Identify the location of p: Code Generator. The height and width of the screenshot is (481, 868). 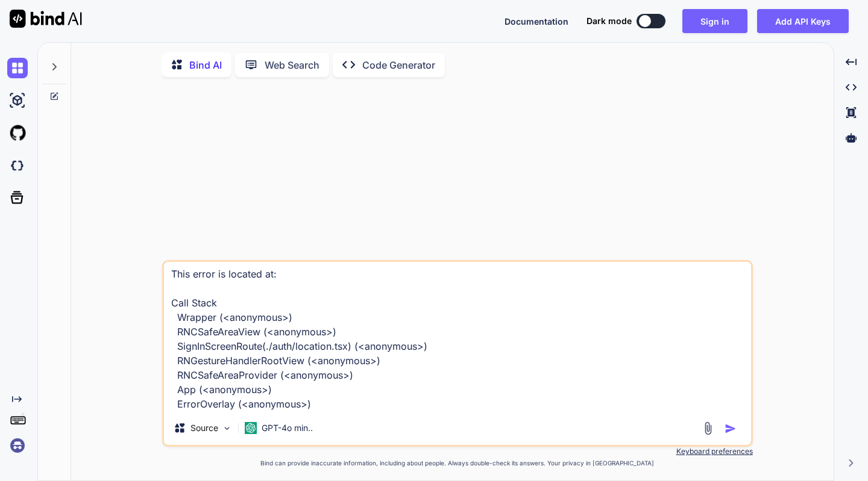
(398, 65).